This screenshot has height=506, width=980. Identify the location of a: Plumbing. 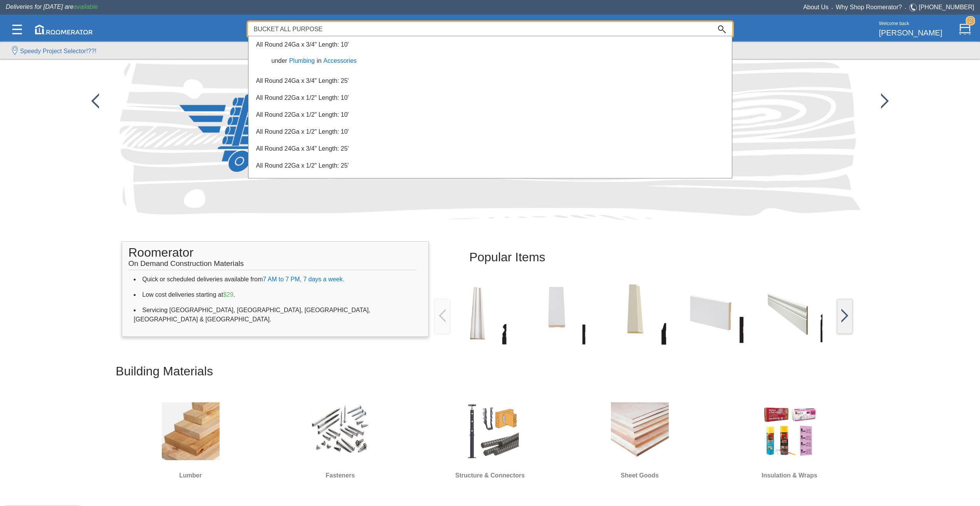
(302, 61).